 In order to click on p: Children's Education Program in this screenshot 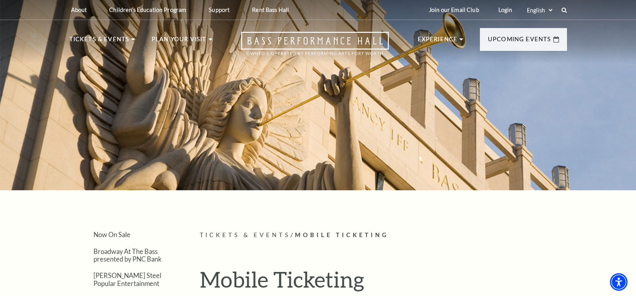, I will do `click(148, 10)`.